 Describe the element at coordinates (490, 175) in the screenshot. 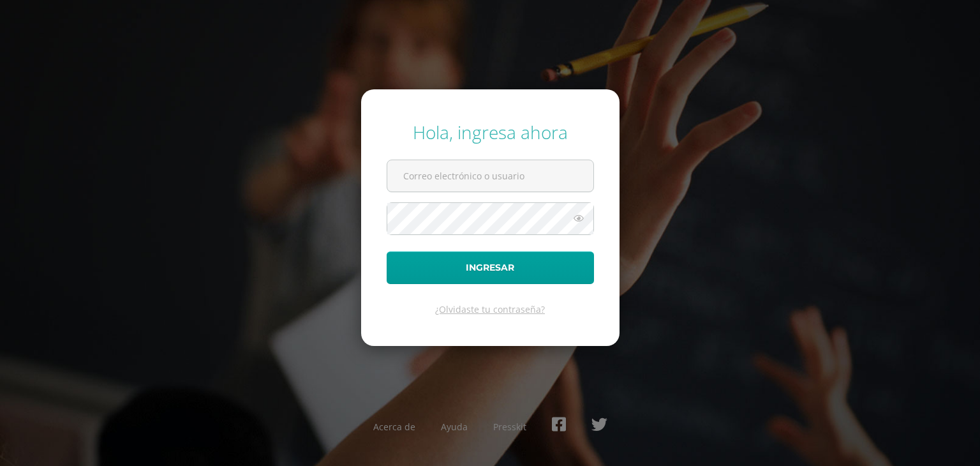

I see `input: Correo electrónico o usuario` at that location.